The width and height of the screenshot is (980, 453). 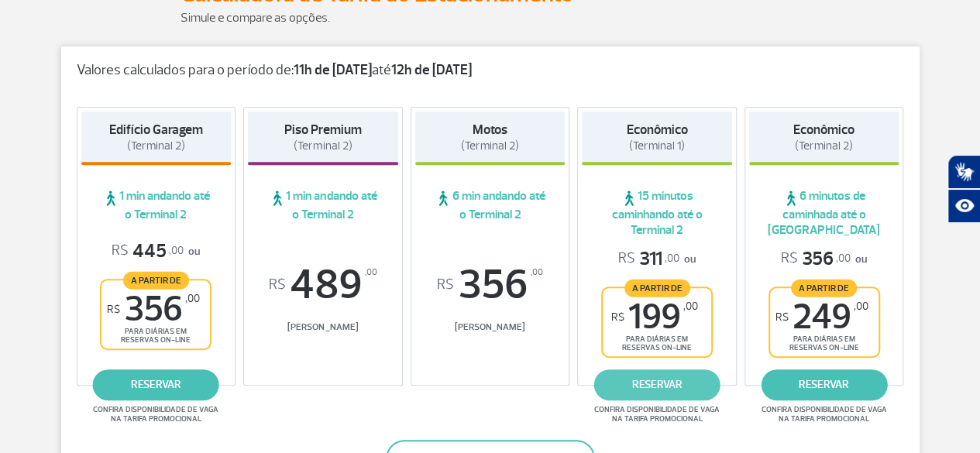 What do you see at coordinates (147, 250) in the screenshot?
I see `span: 445` at bounding box center [147, 250].